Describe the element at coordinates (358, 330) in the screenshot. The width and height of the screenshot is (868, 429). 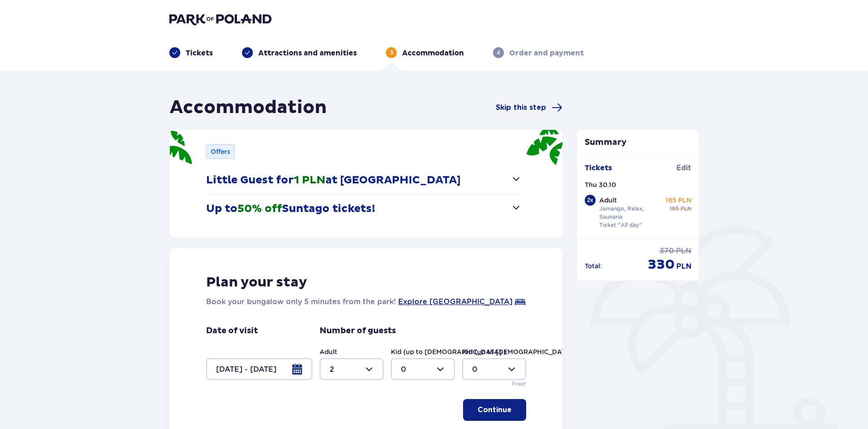
I see `p: Number of guests` at that location.